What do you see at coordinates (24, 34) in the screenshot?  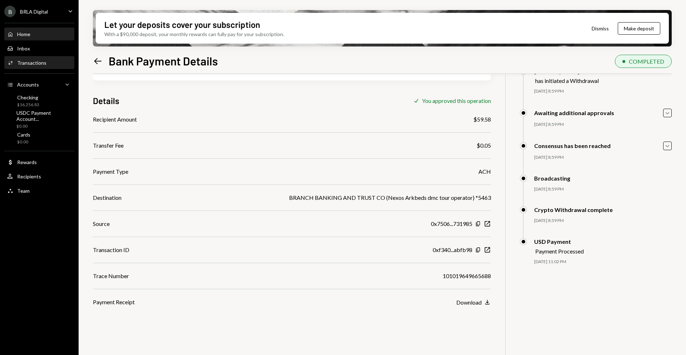 I see `div: Home` at bounding box center [24, 34].